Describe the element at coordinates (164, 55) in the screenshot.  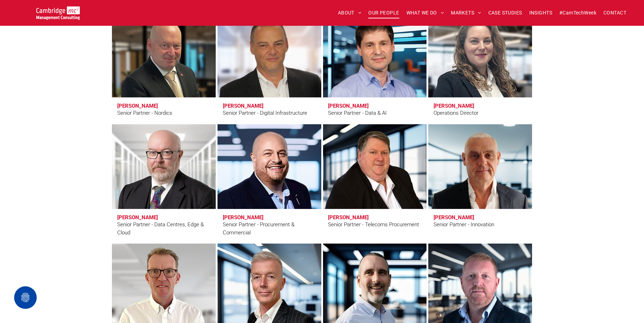
I see `a: Erling Aronsveen` at that location.